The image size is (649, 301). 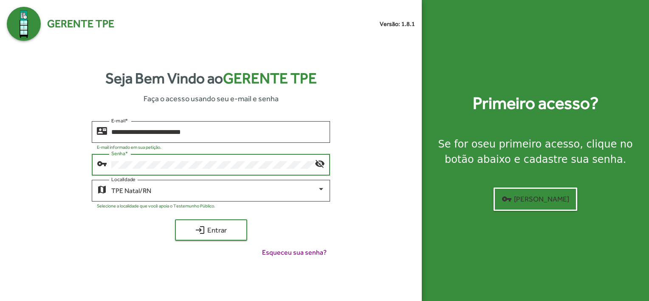 I want to click on mat-icon: login, so click(x=200, y=230).